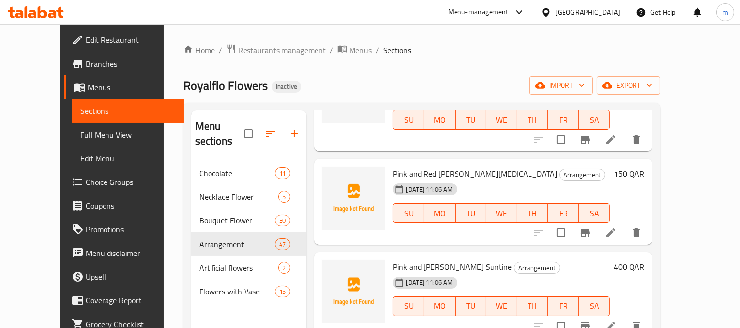 Image resolution: width=740 pixels, height=328 pixels. Describe the element at coordinates (249, 197) in the screenshot. I see `div: Necklace Flower5` at that location.